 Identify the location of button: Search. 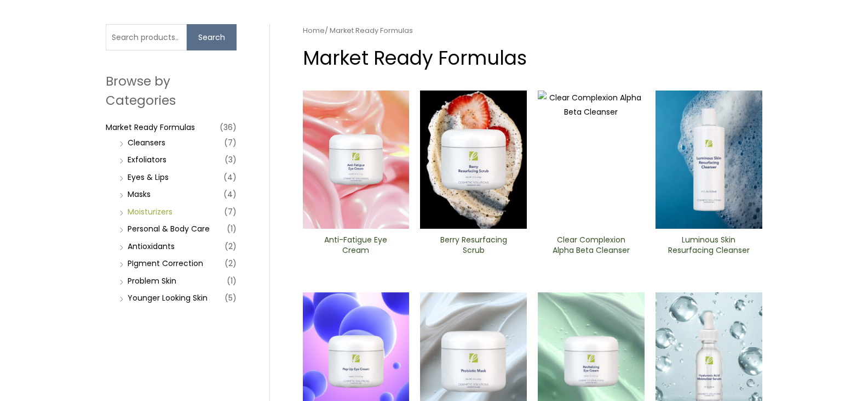
(211, 37).